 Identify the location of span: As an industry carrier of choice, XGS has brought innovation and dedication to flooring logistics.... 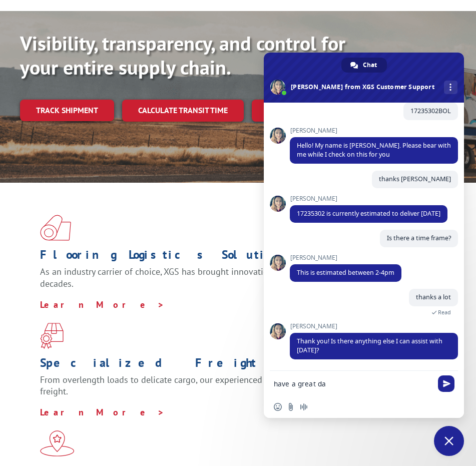
(233, 277).